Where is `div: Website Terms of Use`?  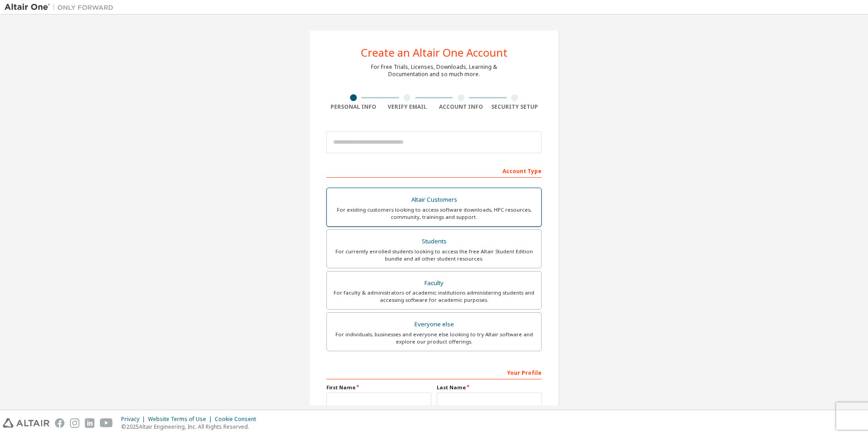 div: Website Terms of Use is located at coordinates (181, 420).